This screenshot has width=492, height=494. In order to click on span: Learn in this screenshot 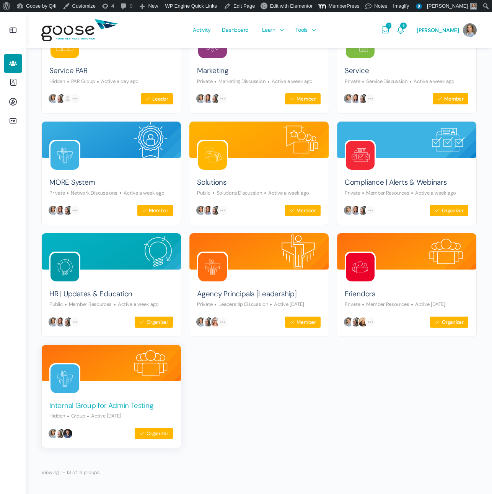, I will do `click(269, 30)`.